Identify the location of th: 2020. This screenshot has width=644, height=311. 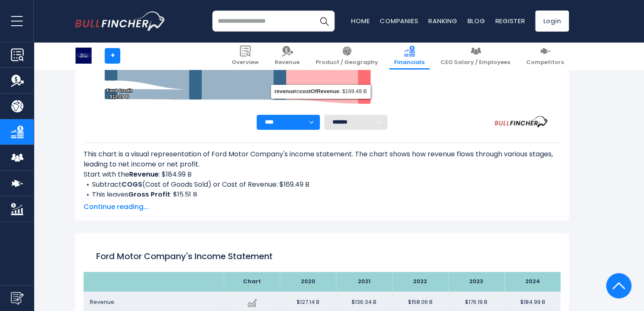
(308, 282).